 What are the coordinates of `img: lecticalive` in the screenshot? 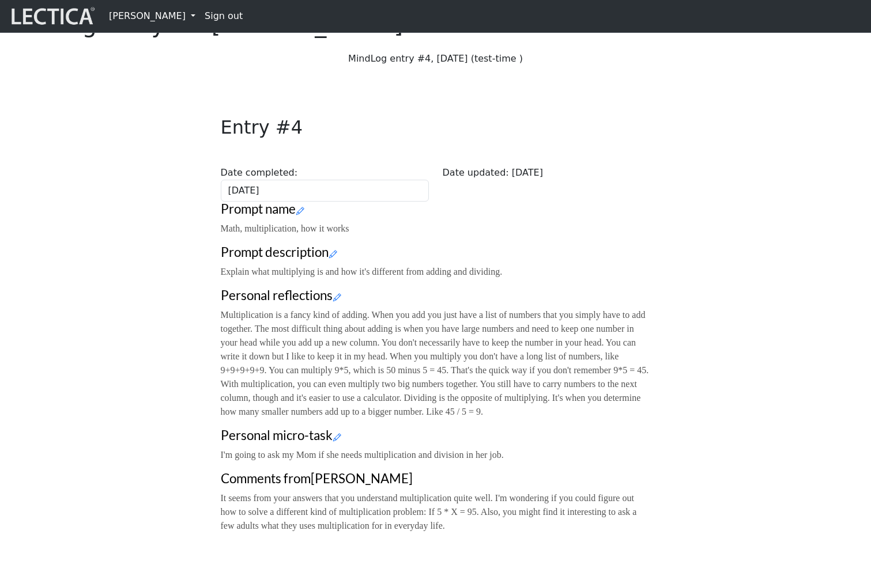 It's located at (52, 16).